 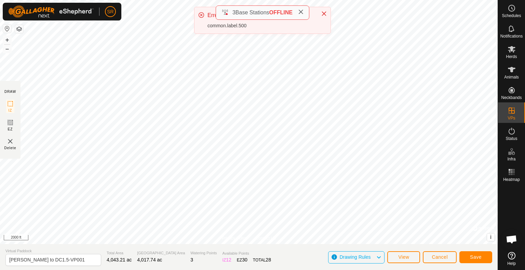 I want to click on span: EZ, so click(x=10, y=129).